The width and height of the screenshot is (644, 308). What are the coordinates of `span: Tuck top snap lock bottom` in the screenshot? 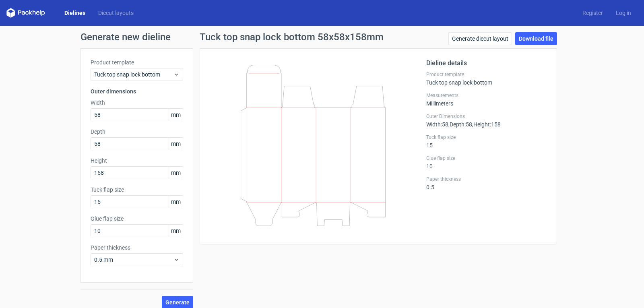 It's located at (134, 74).